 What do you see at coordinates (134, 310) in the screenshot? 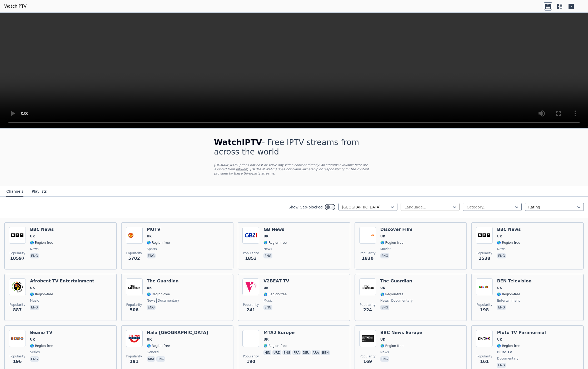
I see `span: 506` at bounding box center [134, 310].